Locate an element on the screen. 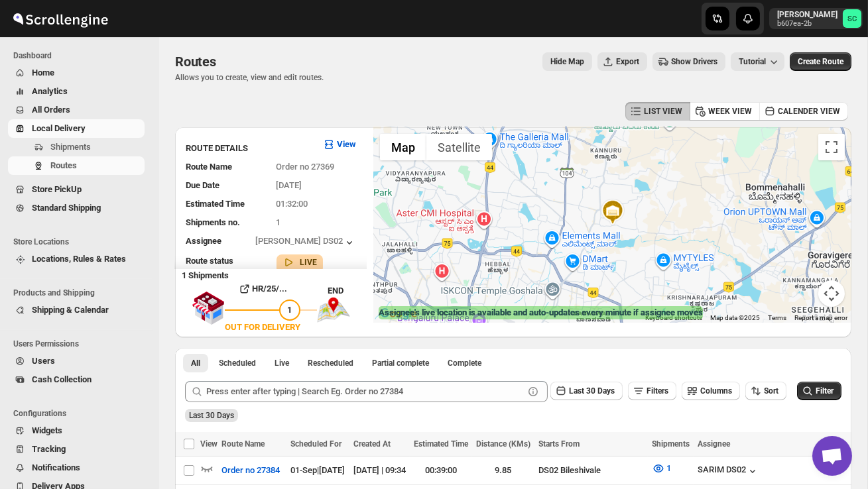 The width and height of the screenshot is (868, 489). div: 9.85 is located at coordinates (503, 470).